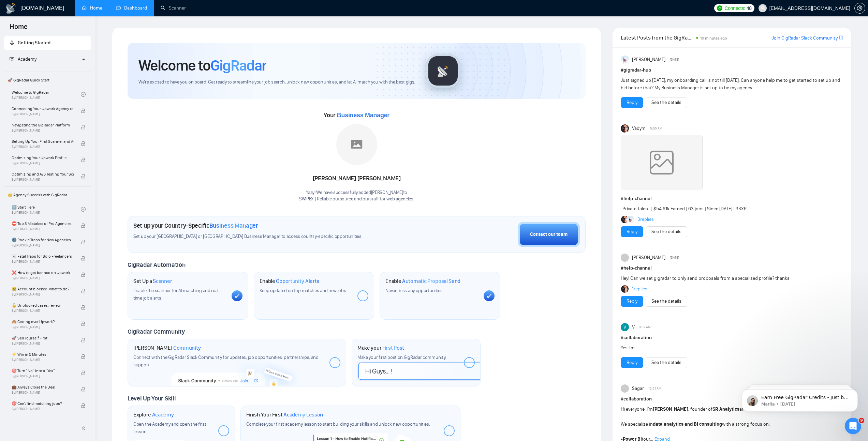 This screenshot has width=868, height=441. What do you see at coordinates (48, 80) in the screenshot?
I see `span: 🚀 GigRadar Quick Start` at bounding box center [48, 80].